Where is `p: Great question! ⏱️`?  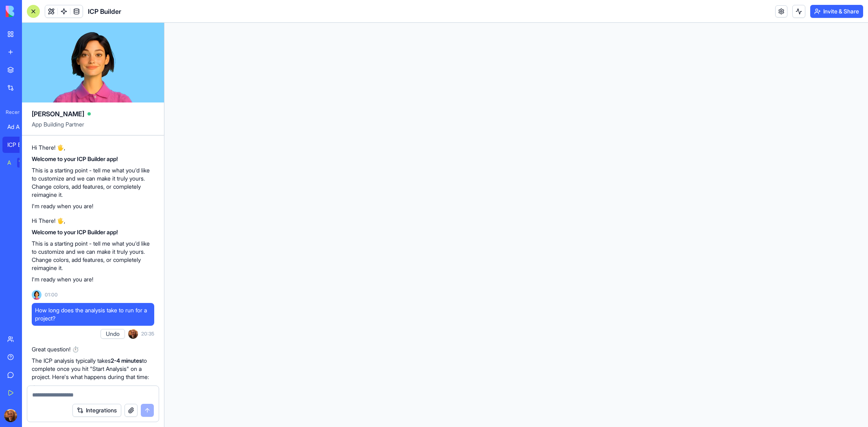
p: Great question! ⏱️ is located at coordinates (93, 349).